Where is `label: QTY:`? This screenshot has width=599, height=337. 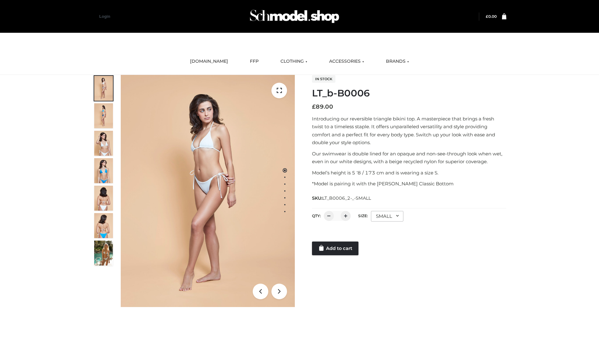 label: QTY: is located at coordinates (317, 216).